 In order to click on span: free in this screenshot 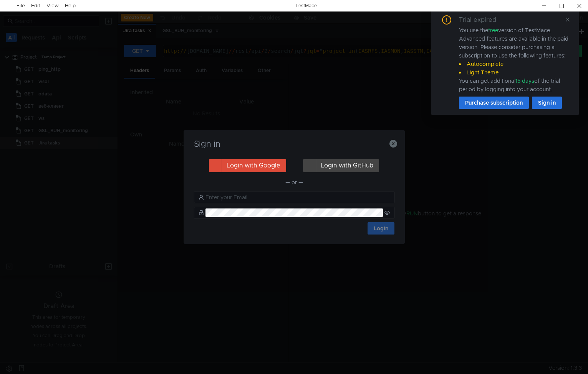, I will do `click(493, 30)`.